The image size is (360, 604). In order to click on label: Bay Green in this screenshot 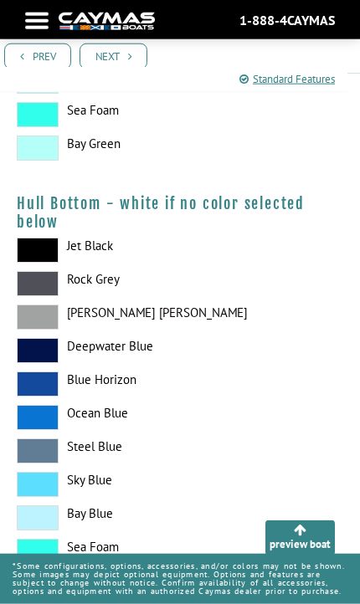, I will do `click(180, 148)`.